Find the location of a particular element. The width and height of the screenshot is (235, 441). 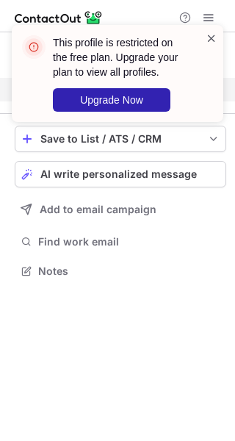

img: error is located at coordinates (34, 47).